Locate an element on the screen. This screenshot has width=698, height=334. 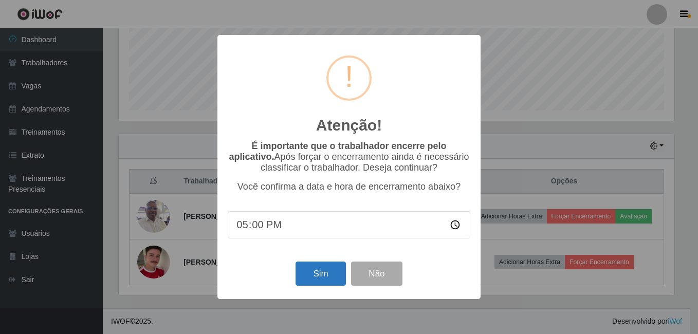
button: Sim is located at coordinates (320, 274).